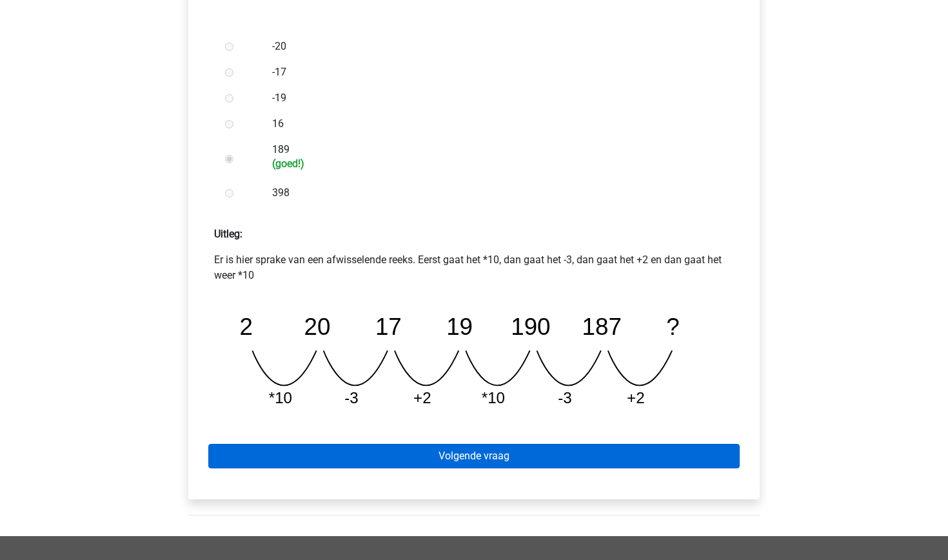 The width and height of the screenshot is (948, 560). Describe the element at coordinates (495, 193) in the screenshot. I see `label: 398` at that location.